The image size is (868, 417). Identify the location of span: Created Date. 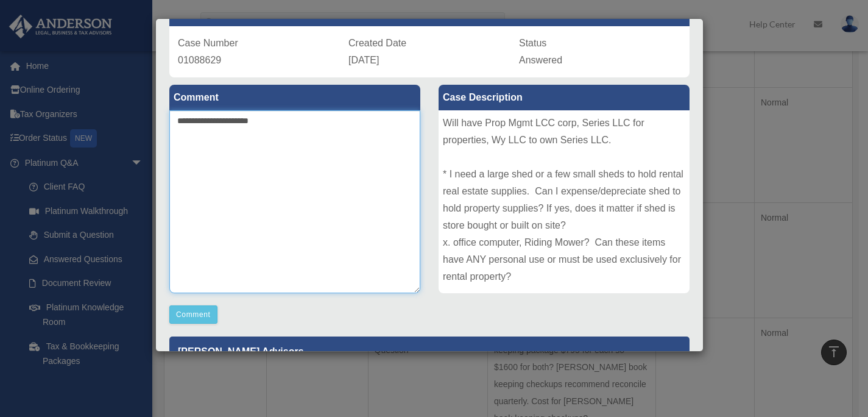
(377, 43).